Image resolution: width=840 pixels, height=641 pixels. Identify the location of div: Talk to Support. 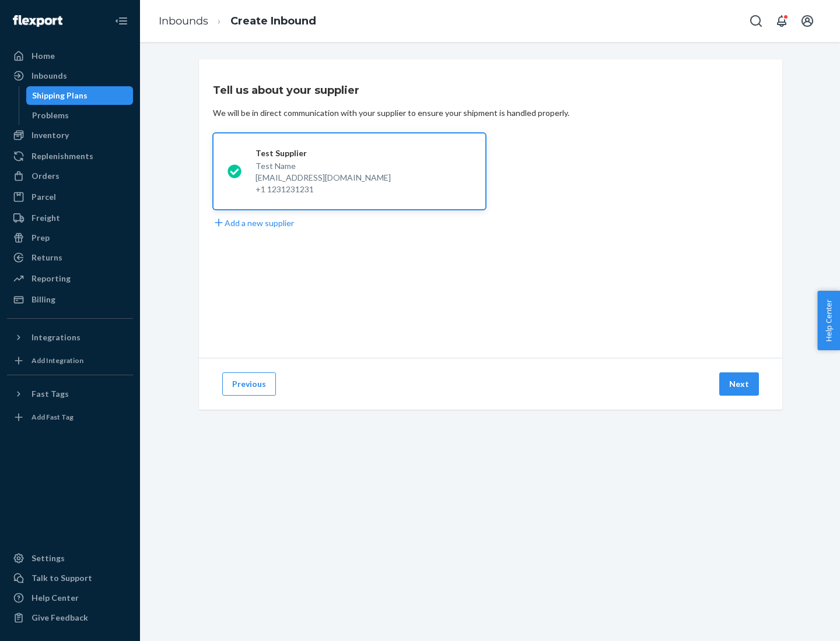
(62, 578).